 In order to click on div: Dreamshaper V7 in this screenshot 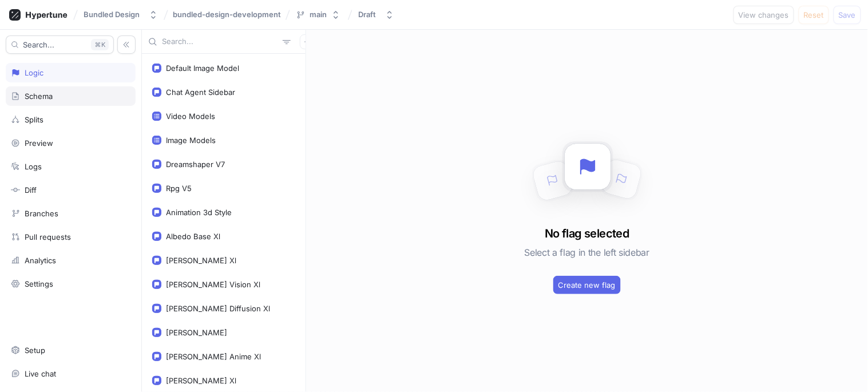, I will do `click(195, 164)`.